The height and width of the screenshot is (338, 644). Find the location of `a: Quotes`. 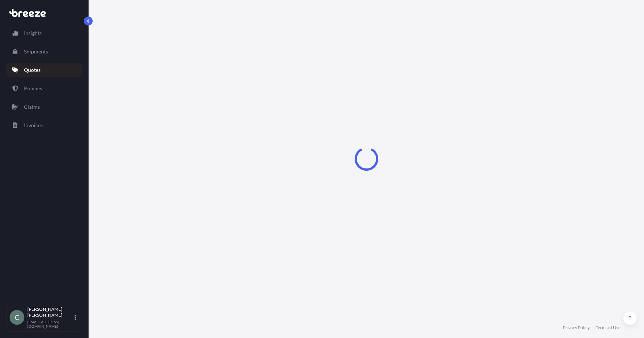

a: Quotes is located at coordinates (45, 70).